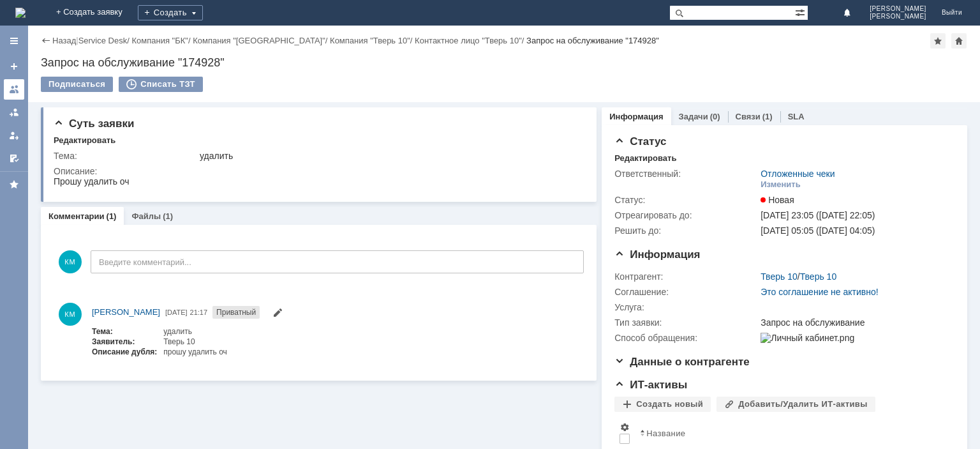 The height and width of the screenshot is (449, 980). I want to click on div: Запрос на обслуживание, so click(855, 322).